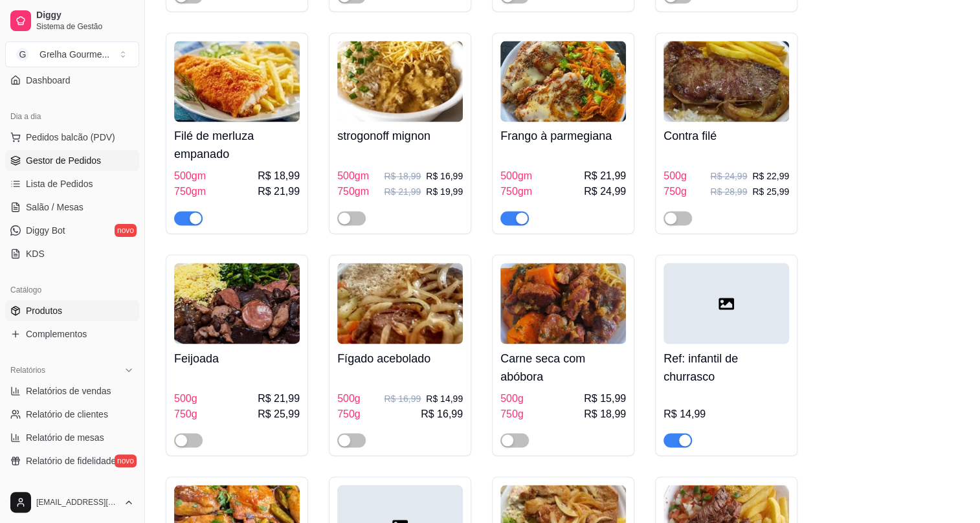  Describe the element at coordinates (75, 54) in the screenshot. I see `div: Grelha Gourme ...` at that location.